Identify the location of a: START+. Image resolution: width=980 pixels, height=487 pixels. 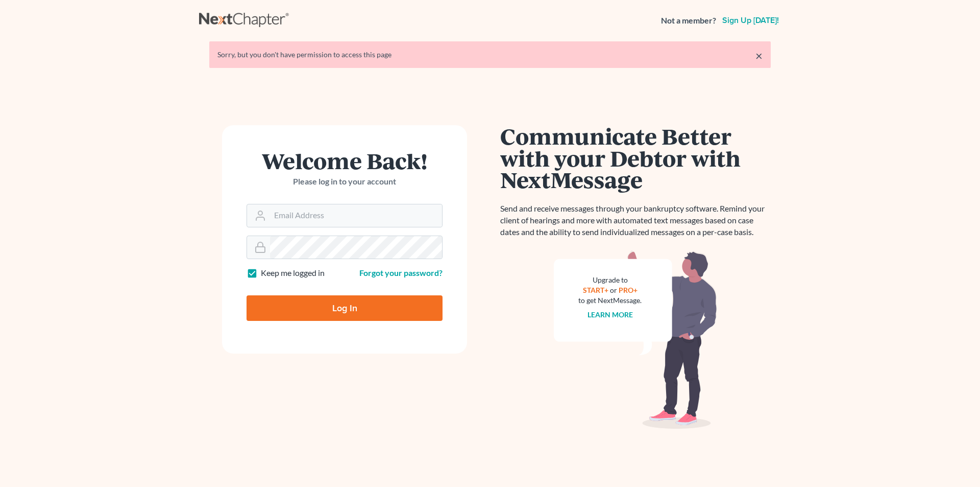
(595, 290).